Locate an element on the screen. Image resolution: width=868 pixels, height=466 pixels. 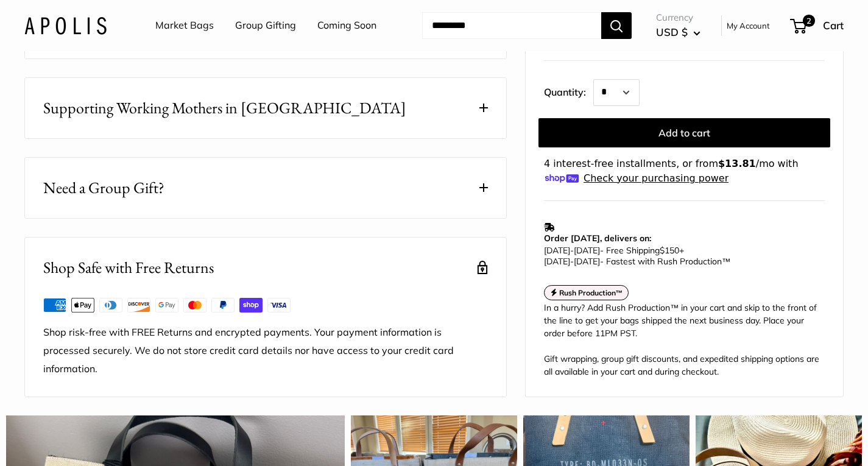
span: 2 is located at coordinates (809, 21).